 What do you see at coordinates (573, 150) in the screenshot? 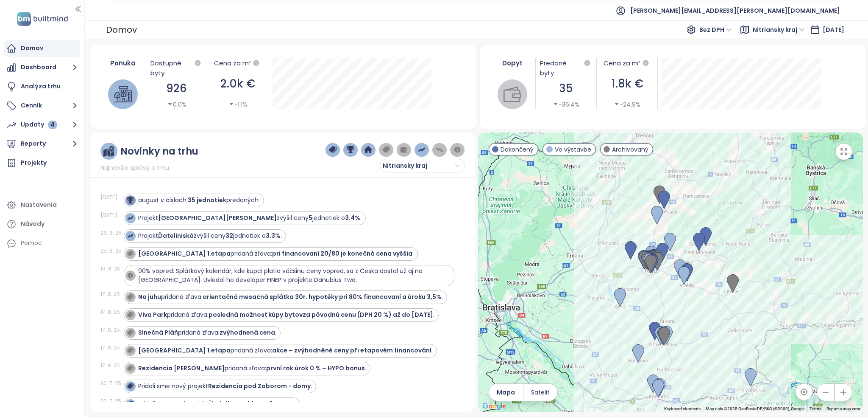
I see `span: Vo výstavbe` at bounding box center [573, 150].